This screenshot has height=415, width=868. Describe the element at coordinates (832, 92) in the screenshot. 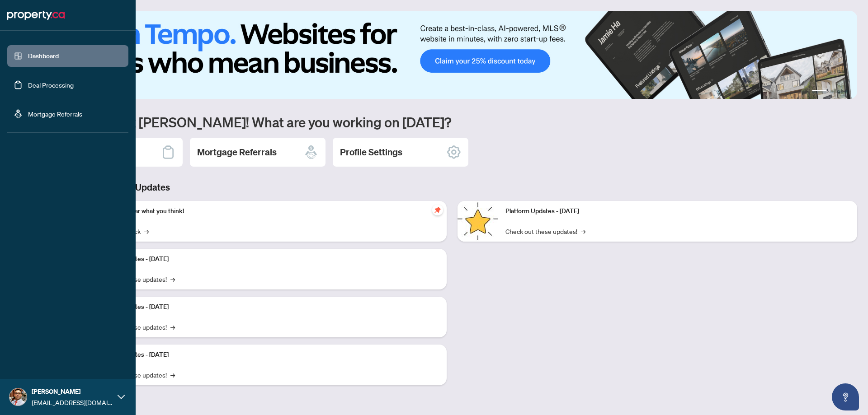

I see `button: 2` at that location.